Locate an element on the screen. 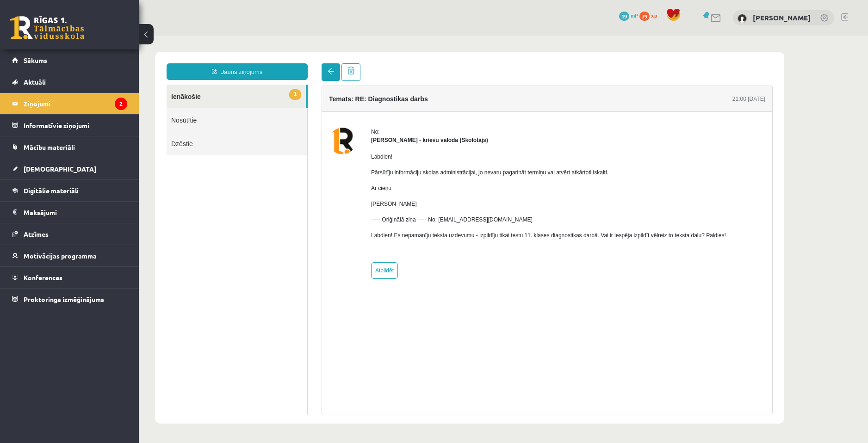 This screenshot has width=868, height=443. span: Motivācijas programma is located at coordinates (60, 256).